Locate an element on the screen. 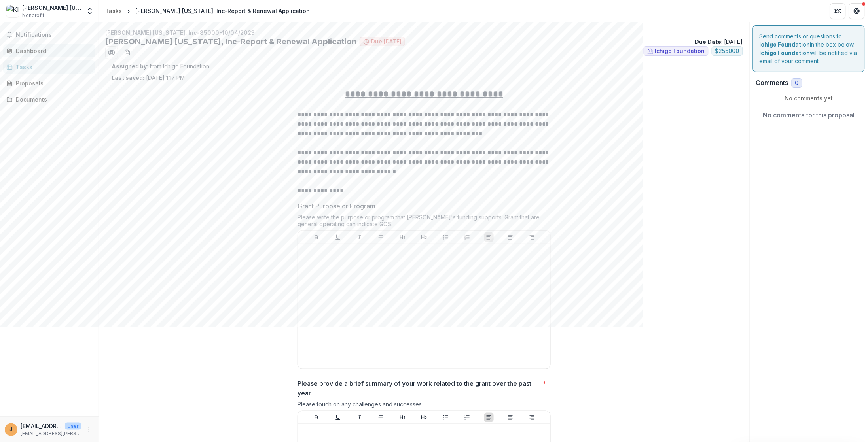 Image resolution: width=868 pixels, height=442 pixels. a: Proposals is located at coordinates (49, 83).